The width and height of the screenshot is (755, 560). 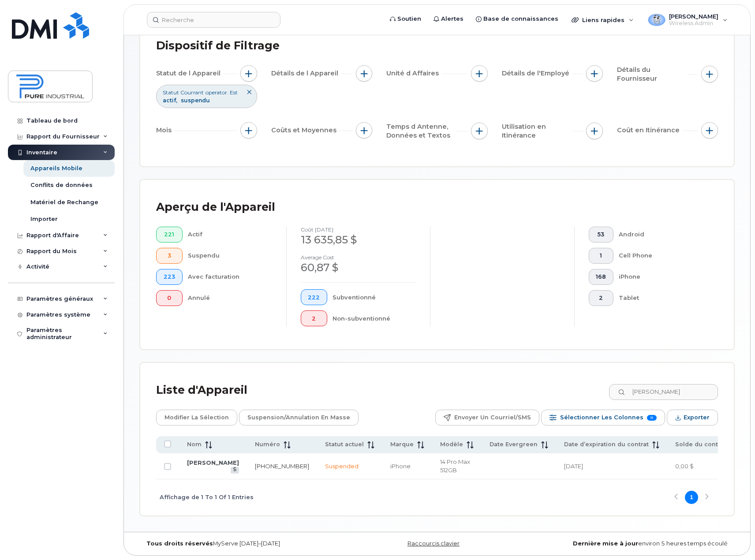 I want to click on span: 221, so click(x=169, y=235).